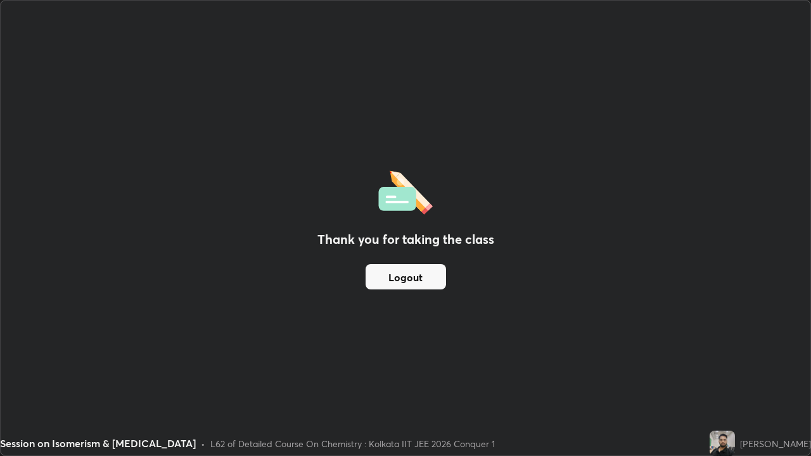 The width and height of the screenshot is (811, 456). I want to click on div: L62 of Detailed Course On Chemistry : Kolkata IIT JEE 2026 Conquer 1, so click(352, 443).